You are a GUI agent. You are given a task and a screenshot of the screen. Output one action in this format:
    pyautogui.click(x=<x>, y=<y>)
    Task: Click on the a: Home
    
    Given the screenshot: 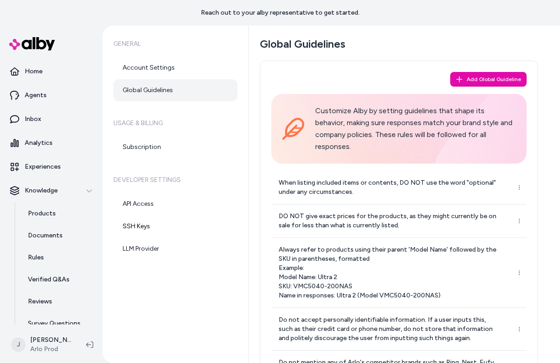 What is the action you would take?
    pyautogui.click(x=51, y=71)
    